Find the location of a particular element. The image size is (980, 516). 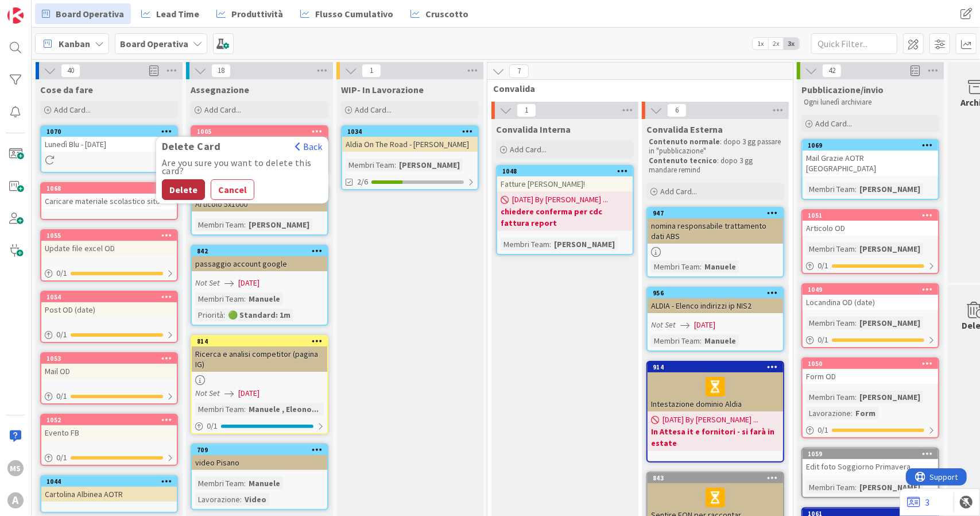

div: Articolo 5x1000 is located at coordinates (260, 204).